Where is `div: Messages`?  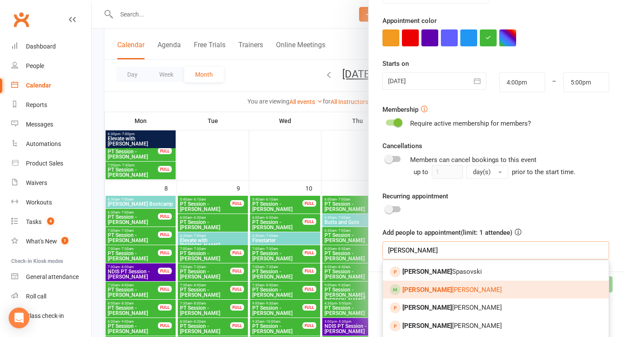 div: Messages is located at coordinates (39, 124).